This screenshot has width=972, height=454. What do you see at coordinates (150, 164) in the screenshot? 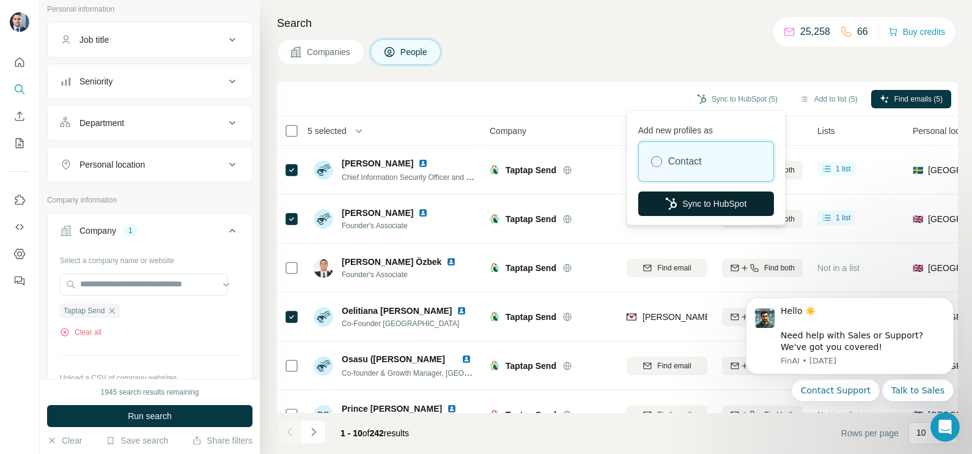
I see `button: Personal location` at bounding box center [150, 164].